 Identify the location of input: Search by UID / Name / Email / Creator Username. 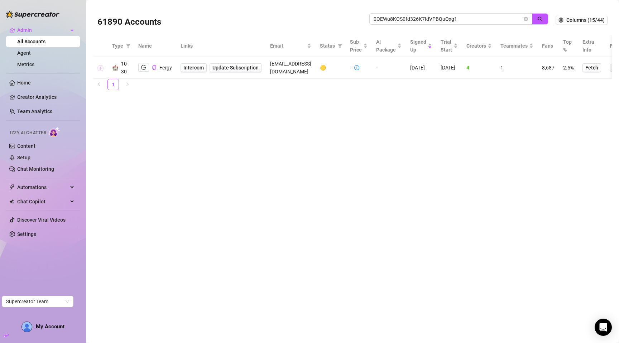
(448, 19).